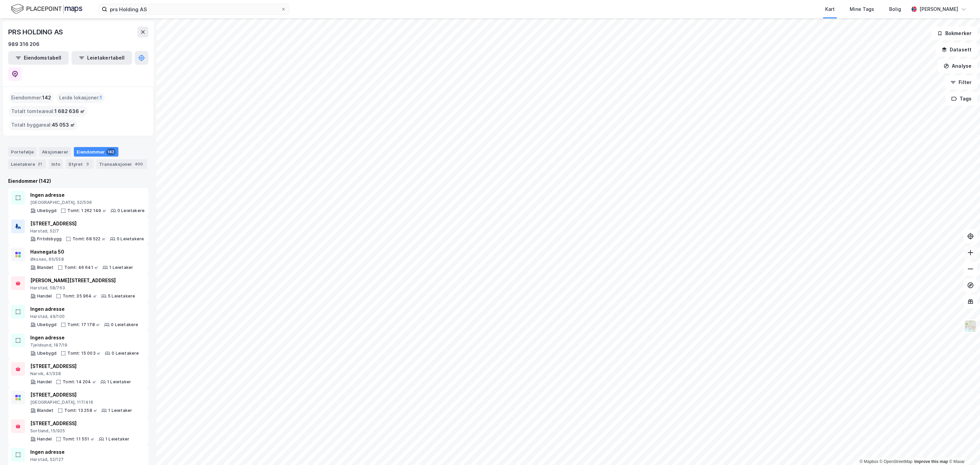  What do you see at coordinates (111, 152) in the screenshot?
I see `div: 142` at bounding box center [111, 152].